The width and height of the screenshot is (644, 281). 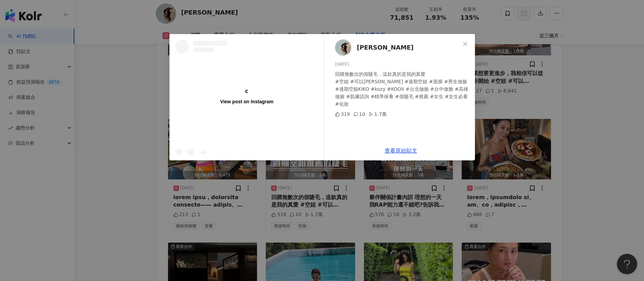 What do you see at coordinates (342, 114) in the screenshot?
I see `div: 319` at bounding box center [342, 114].